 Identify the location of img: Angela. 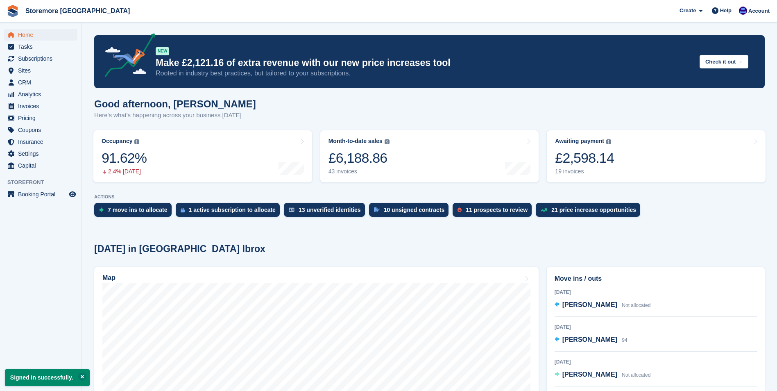
(743, 11).